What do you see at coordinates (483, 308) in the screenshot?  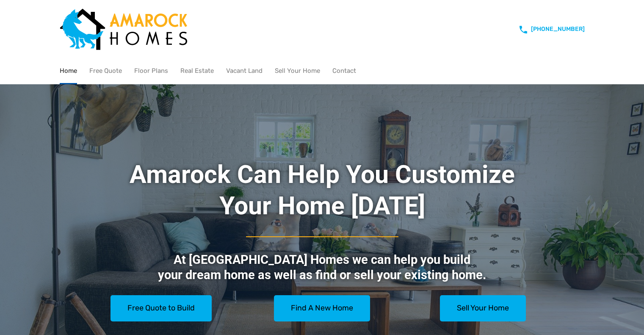 I see `span: Sell Your Home` at bounding box center [483, 308].